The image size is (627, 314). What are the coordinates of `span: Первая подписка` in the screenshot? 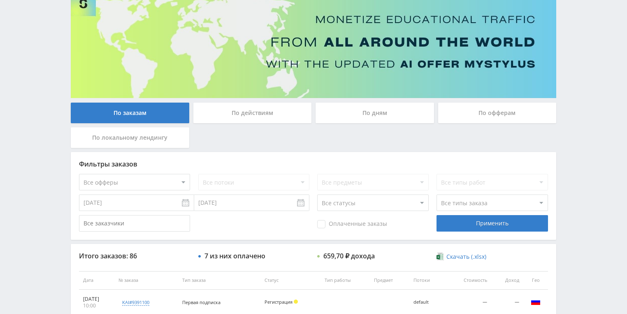 It's located at (201, 302).